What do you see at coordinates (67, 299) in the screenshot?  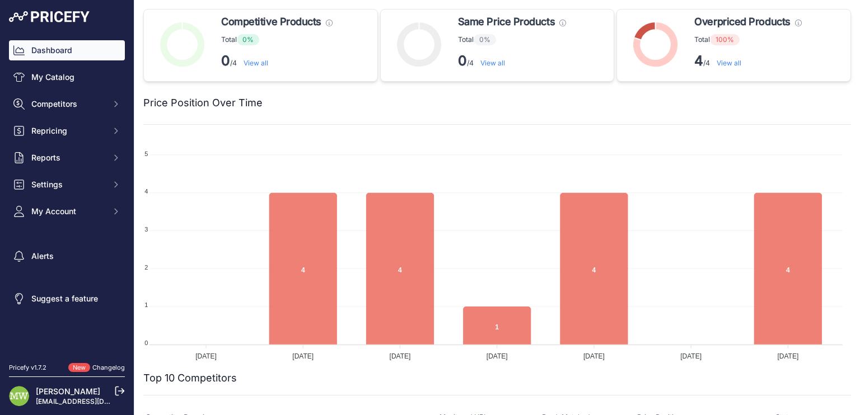 I see `a: Suggest a feature` at bounding box center [67, 299].